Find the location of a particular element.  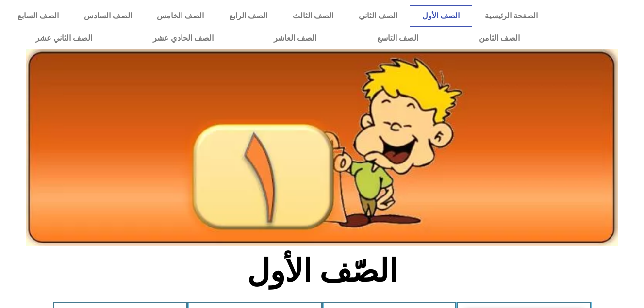

a: الصف الأول is located at coordinates (441, 16).